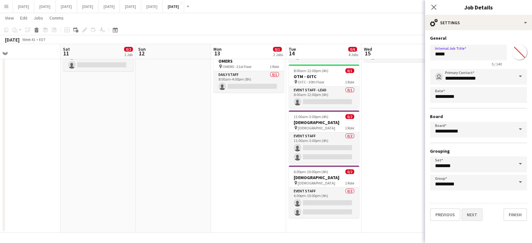 The width and height of the screenshot is (532, 243). Describe the element at coordinates (248, 82) in the screenshot. I see `app-card-role: Daily Staff0/18:00am-4:00pm (8h)` at that location.